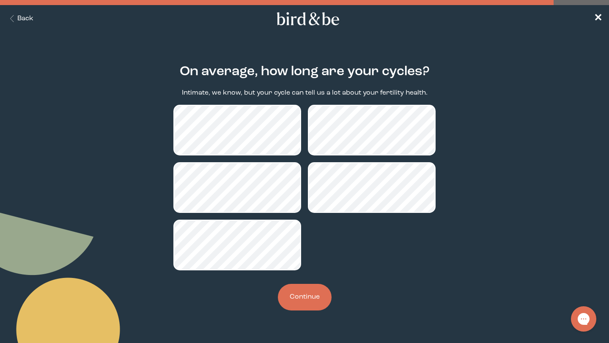 The width and height of the screenshot is (609, 343). I want to click on p: Intimate, we know, but your cycle can tell us a lot about your fertility health., so click(304, 93).